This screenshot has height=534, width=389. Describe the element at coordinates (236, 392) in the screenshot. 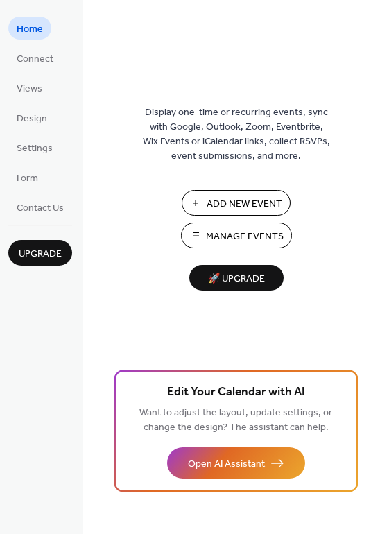

I see `span: Edit Your Calendar with AI` at that location.